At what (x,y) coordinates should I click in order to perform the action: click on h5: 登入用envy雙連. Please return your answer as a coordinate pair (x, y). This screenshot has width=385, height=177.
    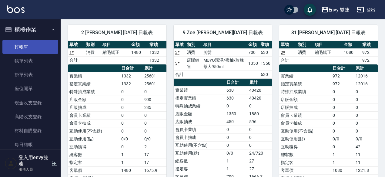
    Looking at the image, I should click on (34, 161).